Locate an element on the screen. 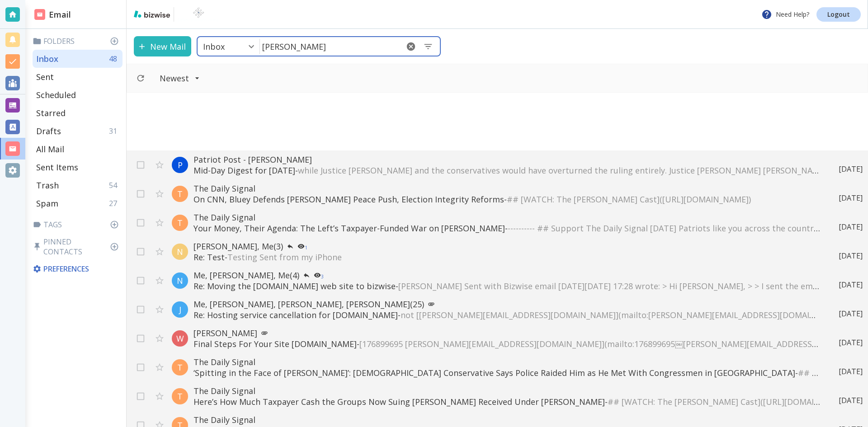 Image resolution: width=868 pixels, height=427 pixels. a: Logout is located at coordinates (839, 14).